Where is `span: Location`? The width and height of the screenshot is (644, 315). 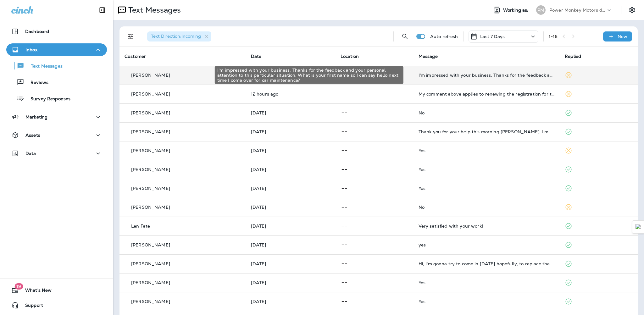
span: Location is located at coordinates (349, 57).